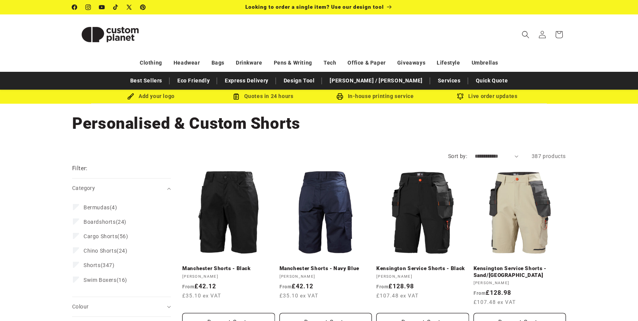 The height and width of the screenshot is (321, 638). Describe the element at coordinates (122, 188) in the screenshot. I see `summary: Category (0 selected)` at that location.